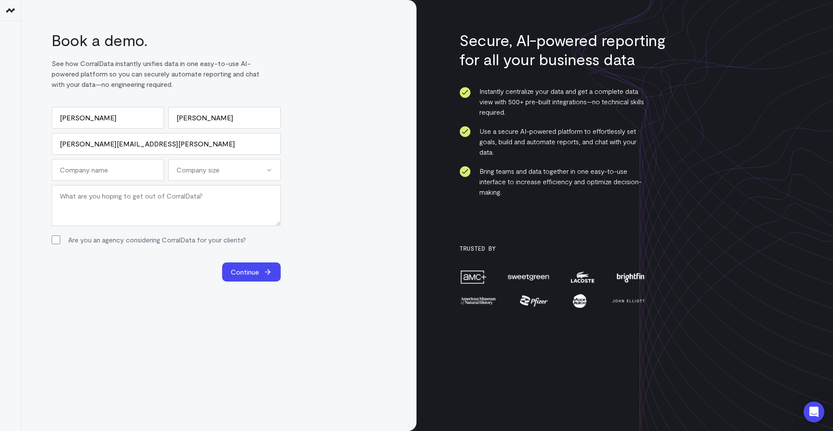 The height and width of the screenshot is (431, 833). Describe the element at coordinates (814, 411) in the screenshot. I see `div: Open Intercom Messenger` at that location.